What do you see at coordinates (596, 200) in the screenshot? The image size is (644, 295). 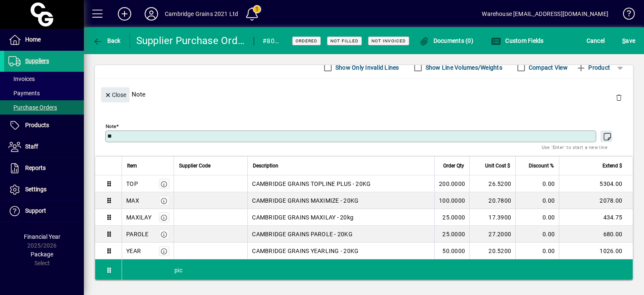 I see `td: 2078.00` at bounding box center [596, 200].